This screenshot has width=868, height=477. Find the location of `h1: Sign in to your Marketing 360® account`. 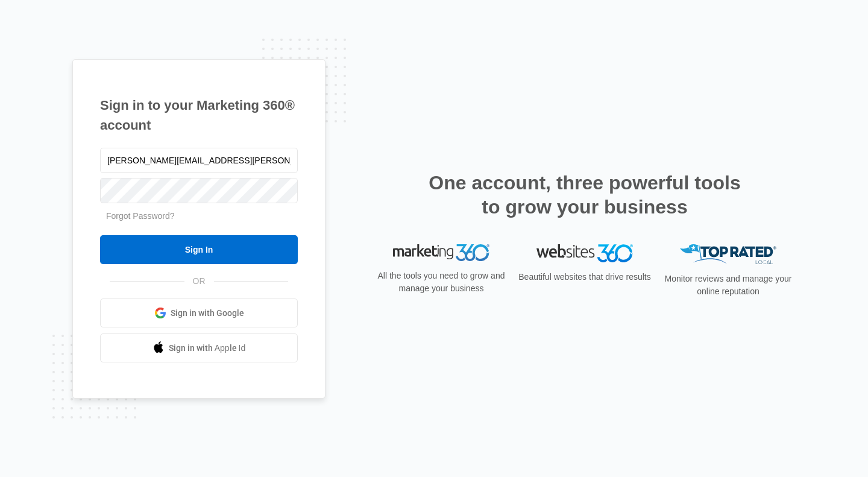

h1: Sign in to your Marketing 360® account is located at coordinates (199, 115).